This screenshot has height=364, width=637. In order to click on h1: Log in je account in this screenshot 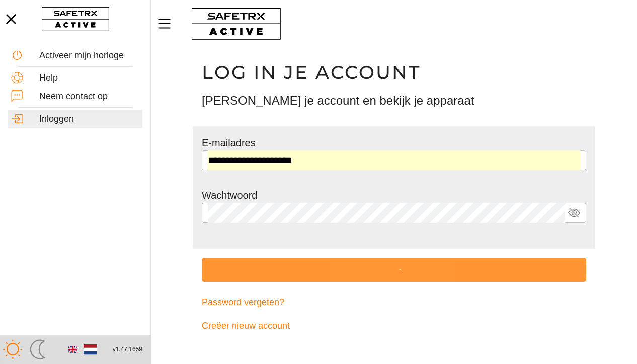, I will do `click(394, 72)`.